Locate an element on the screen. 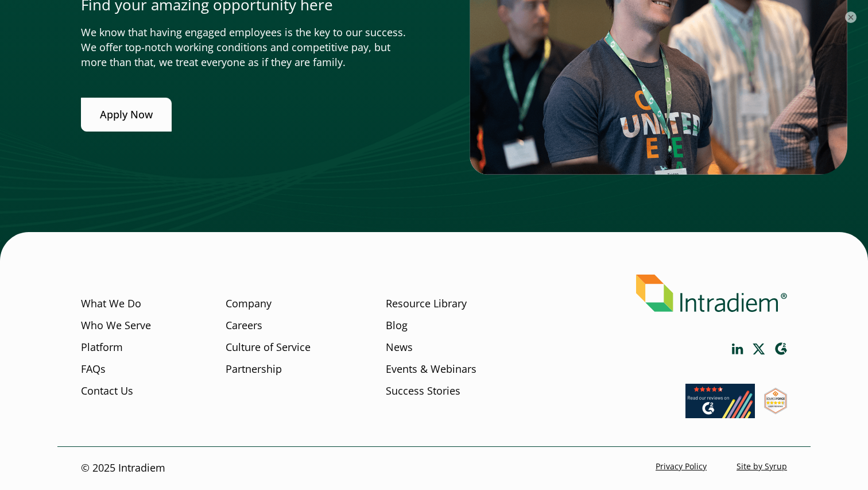 The image size is (868, 490). a: Company is located at coordinates (248, 304).